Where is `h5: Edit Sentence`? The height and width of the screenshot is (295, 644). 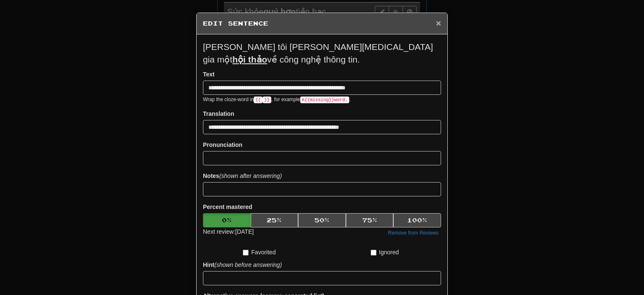
h5: Edit Sentence is located at coordinates (322, 24).